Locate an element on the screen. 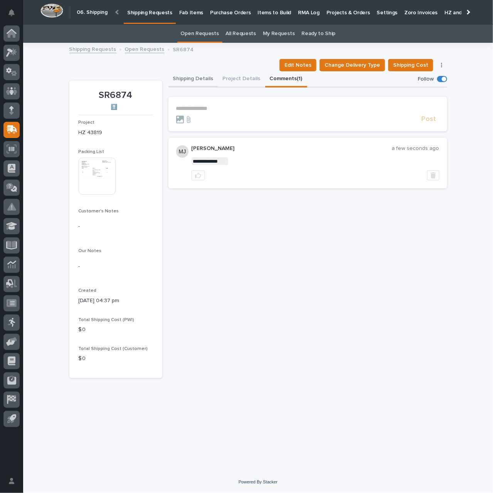 Image resolution: width=493 pixels, height=493 pixels. a: Shipping Requests is located at coordinates (93, 49).